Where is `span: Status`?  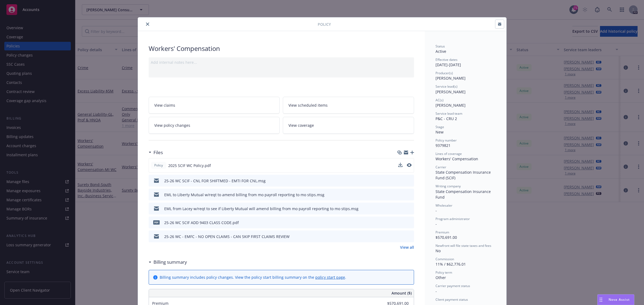
span: Status is located at coordinates (441, 46).